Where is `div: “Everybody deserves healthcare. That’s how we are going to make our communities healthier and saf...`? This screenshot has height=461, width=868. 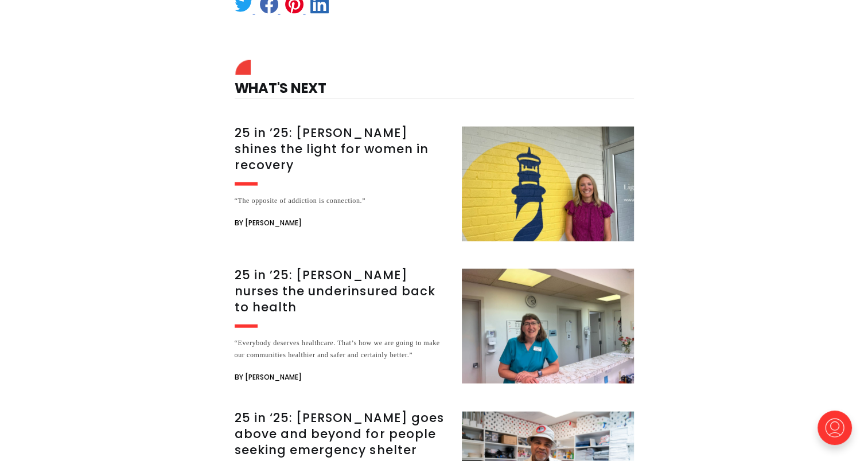 div: “Everybody deserves healthcare. That’s how we are going to make our communities healthier and saf... is located at coordinates (341, 349).